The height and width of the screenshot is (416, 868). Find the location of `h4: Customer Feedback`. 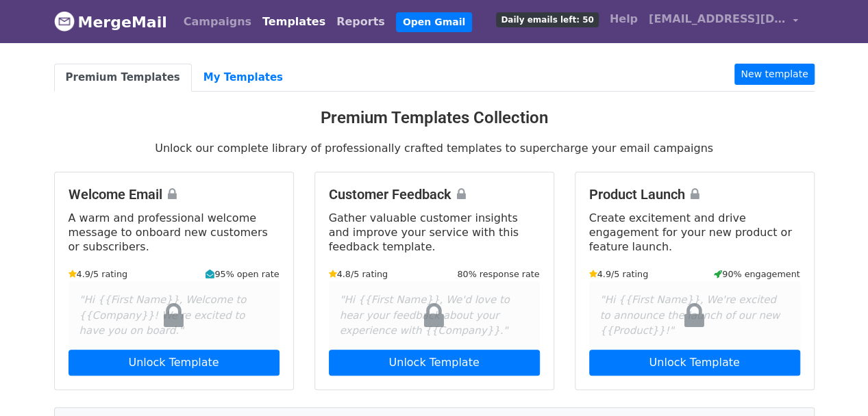

h4: Customer Feedback is located at coordinates (434, 194).